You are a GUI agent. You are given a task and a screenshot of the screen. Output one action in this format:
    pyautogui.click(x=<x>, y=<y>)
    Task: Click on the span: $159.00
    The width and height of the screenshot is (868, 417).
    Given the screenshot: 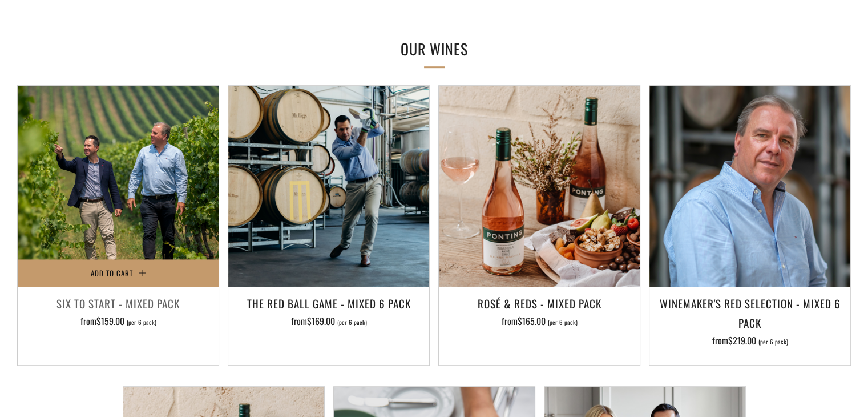 What is the action you would take?
    pyautogui.click(x=110, y=321)
    